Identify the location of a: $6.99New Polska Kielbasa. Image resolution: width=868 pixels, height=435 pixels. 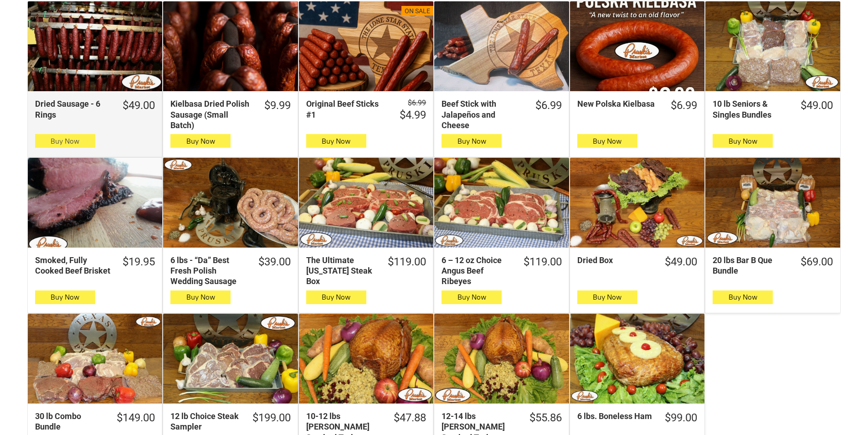
(637, 105).